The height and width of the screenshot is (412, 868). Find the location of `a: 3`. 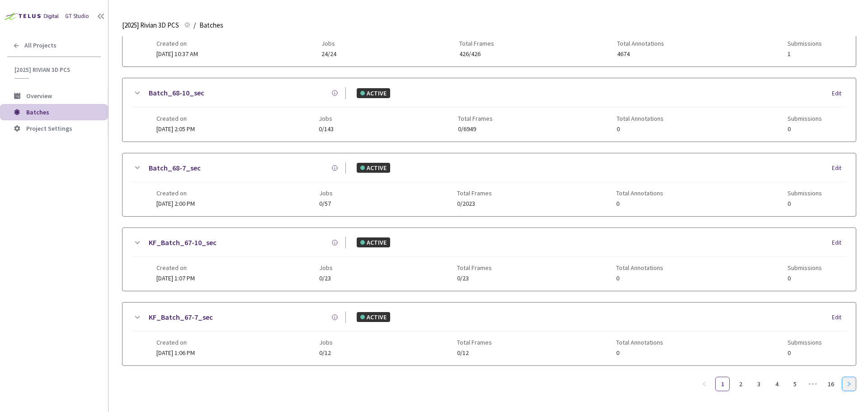

a: 3 is located at coordinates (759, 384).